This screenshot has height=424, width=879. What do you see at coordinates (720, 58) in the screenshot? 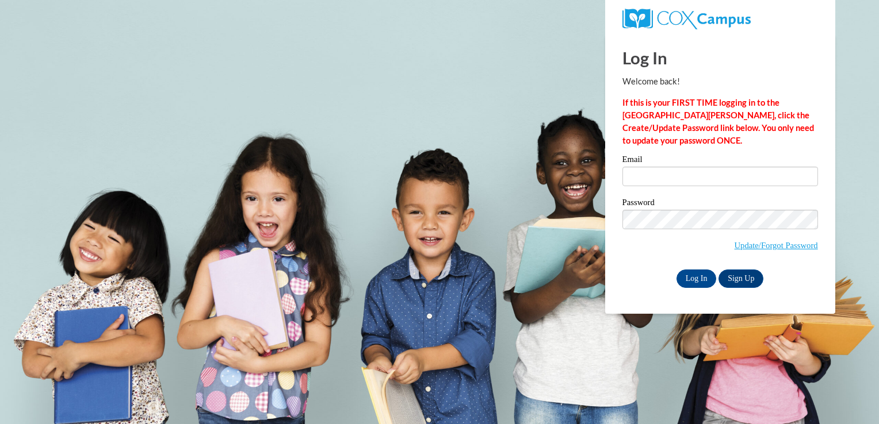
I see `h1: Log In` at bounding box center [720, 58].